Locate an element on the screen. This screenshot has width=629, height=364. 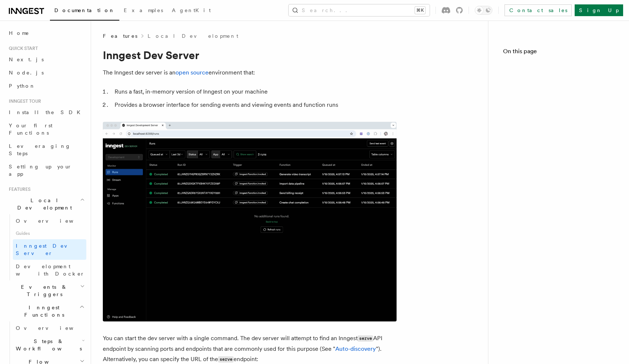
button: Steps & Workflows is located at coordinates (49, 345).